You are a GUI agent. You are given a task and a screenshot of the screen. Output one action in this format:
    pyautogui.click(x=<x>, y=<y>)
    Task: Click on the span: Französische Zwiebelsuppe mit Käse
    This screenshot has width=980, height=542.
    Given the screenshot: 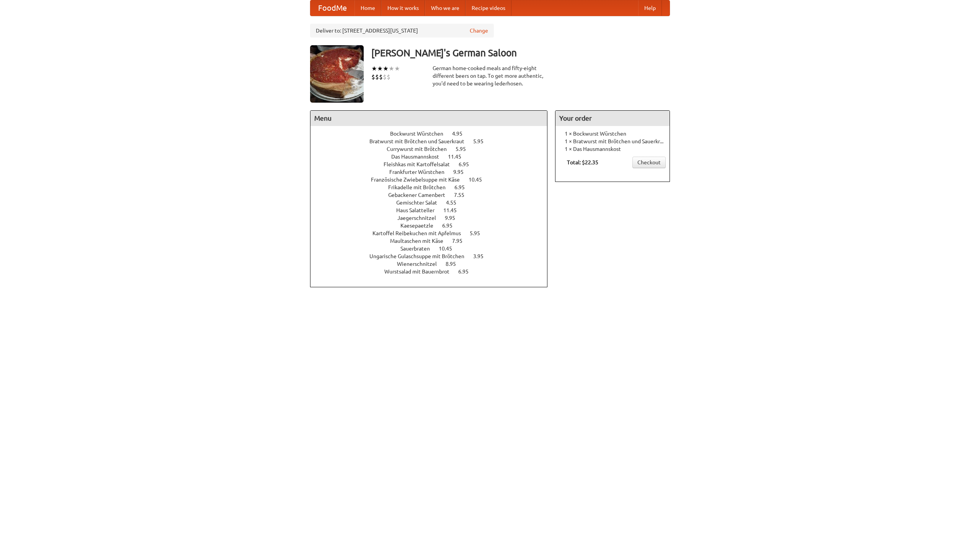 What is the action you would take?
    pyautogui.click(x=419, y=180)
    